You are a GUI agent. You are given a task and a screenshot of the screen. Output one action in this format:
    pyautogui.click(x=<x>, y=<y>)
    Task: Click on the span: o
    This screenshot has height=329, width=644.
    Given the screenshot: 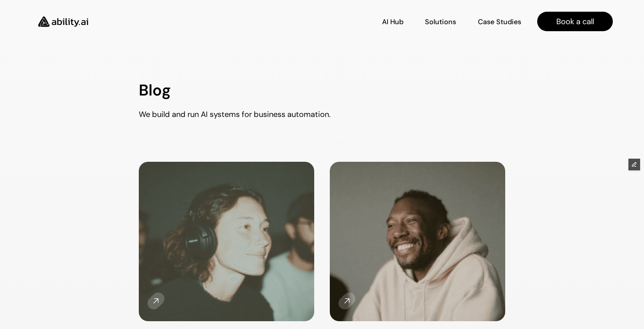 What is the action you would take?
    pyautogui.click(x=157, y=90)
    